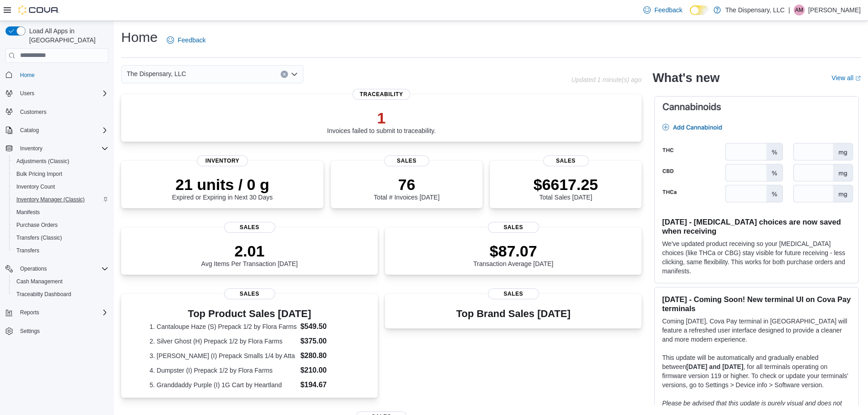 The height and width of the screenshot is (415, 868). I want to click on button: Inventory, so click(57, 149).